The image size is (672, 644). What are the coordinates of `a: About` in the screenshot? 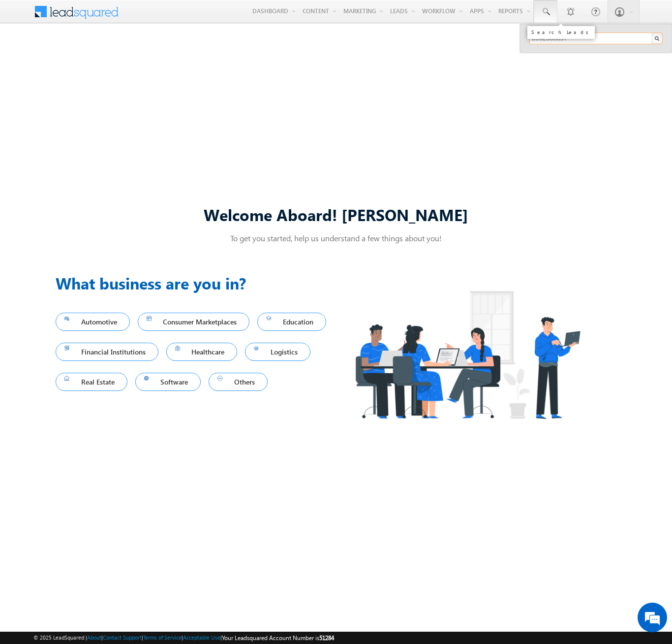 It's located at (94, 637).